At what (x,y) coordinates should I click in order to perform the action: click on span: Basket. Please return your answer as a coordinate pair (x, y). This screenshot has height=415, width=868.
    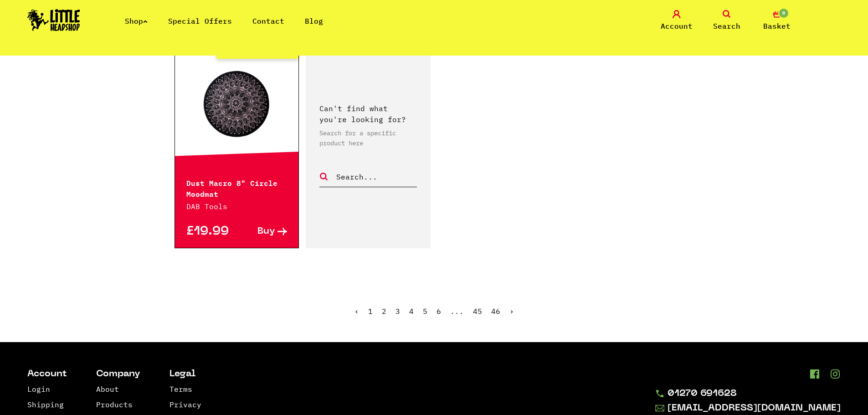
    Looking at the image, I should click on (776, 26).